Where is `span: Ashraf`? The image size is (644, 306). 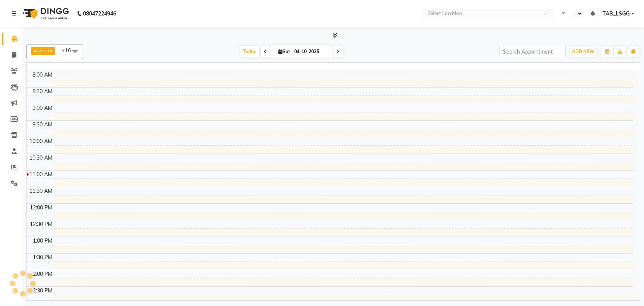
span: Ashraf is located at coordinates (41, 51).